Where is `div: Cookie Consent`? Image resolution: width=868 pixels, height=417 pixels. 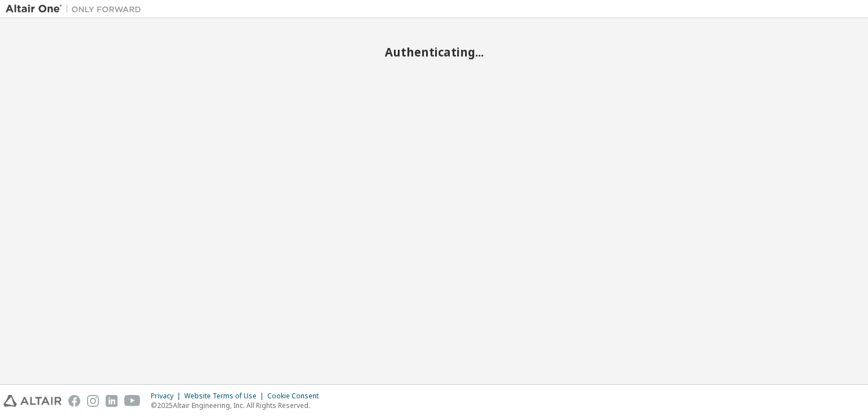
div: Cookie Consent is located at coordinates (296, 396).